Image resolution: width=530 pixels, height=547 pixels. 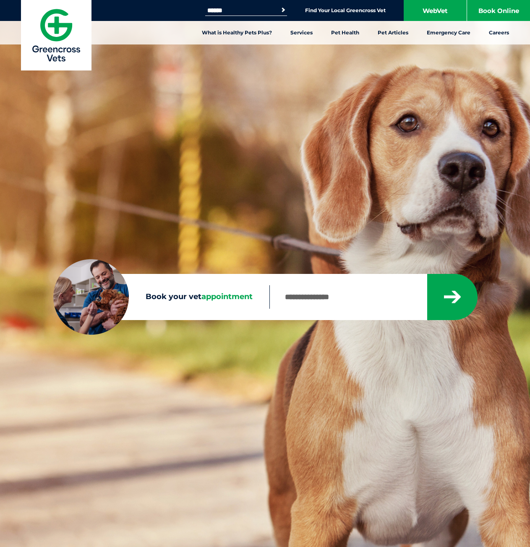 What do you see at coordinates (227, 297) in the screenshot?
I see `span: appointment` at bounding box center [227, 297].